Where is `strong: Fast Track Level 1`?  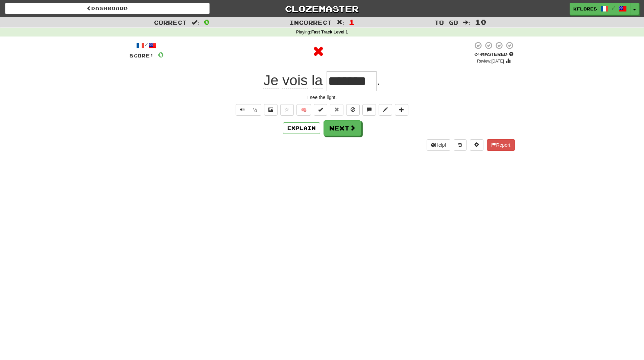 strong: Fast Track Level 1 is located at coordinates (329, 32).